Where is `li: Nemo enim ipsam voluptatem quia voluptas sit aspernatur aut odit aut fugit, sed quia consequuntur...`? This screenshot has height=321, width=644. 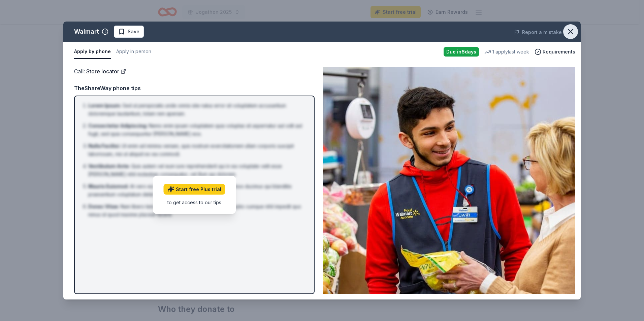 li: Nemo enim ipsam voluptatem quia voluptas sit aspernatur aut odit aut fugit, sed quia consequuntur... is located at coordinates (196, 130).